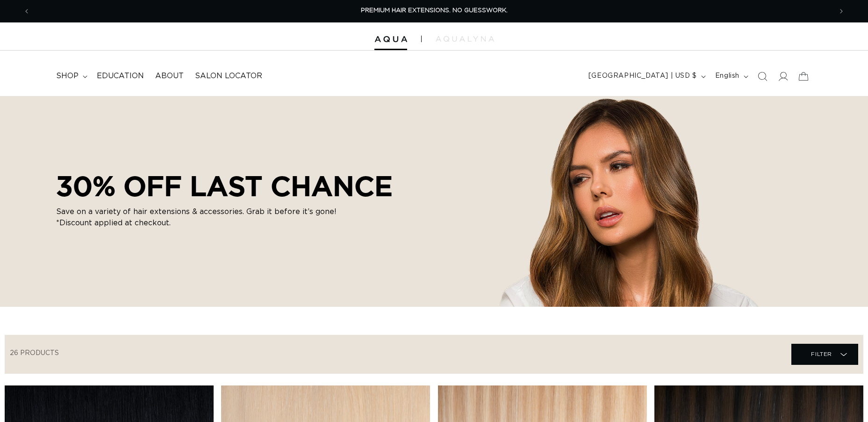 The width and height of the screenshot is (868, 422). Describe the element at coordinates (228, 75) in the screenshot. I see `span: Salon Locator` at that location.